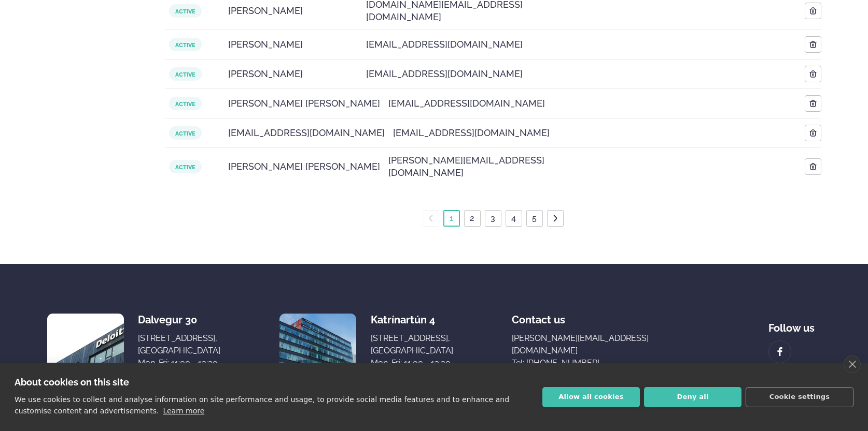 The width and height of the screenshot is (868, 431). Describe the element at coordinates (451, 218) in the screenshot. I see `a: 1` at that location.